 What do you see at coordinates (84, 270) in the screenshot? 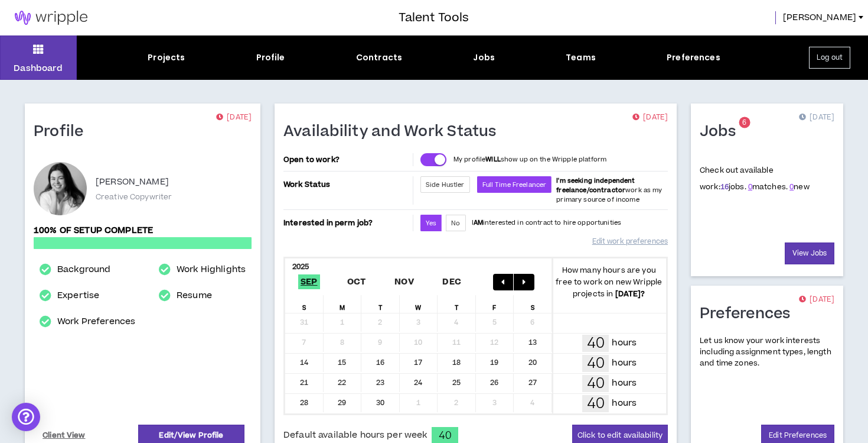
I see `a: Background` at bounding box center [84, 270].